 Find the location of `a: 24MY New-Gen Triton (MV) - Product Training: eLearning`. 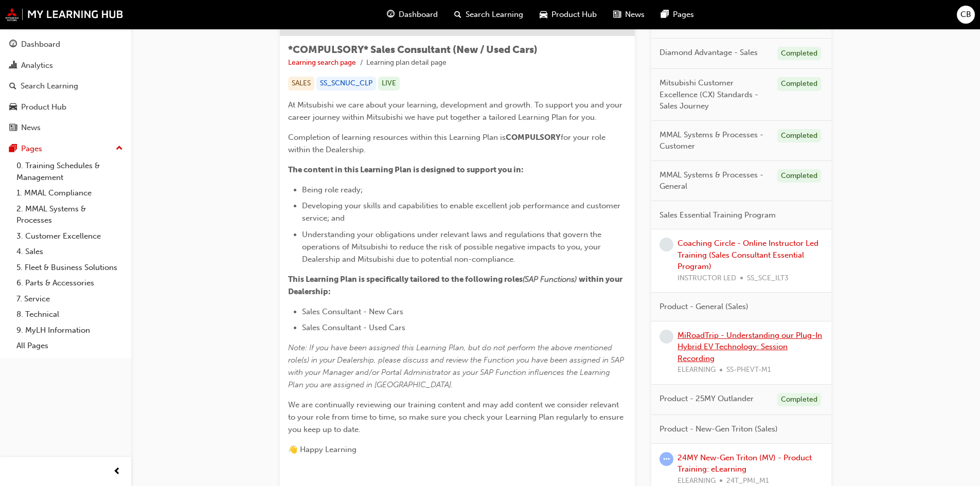

a: 24MY New-Gen Triton (MV) - Product Training: eLearning is located at coordinates (744, 464).